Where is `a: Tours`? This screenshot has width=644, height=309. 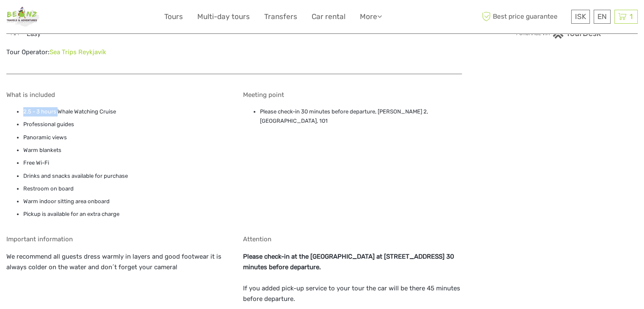
a: Tours is located at coordinates (173, 16).